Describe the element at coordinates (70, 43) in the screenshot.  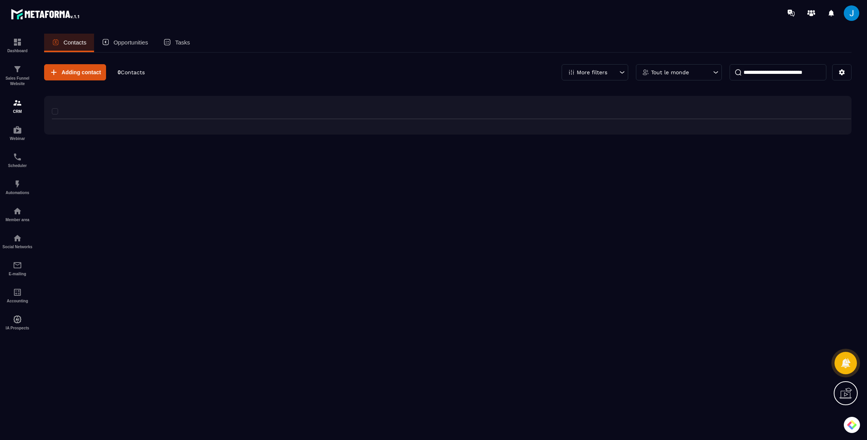
I see `a: Contacts` at that location.